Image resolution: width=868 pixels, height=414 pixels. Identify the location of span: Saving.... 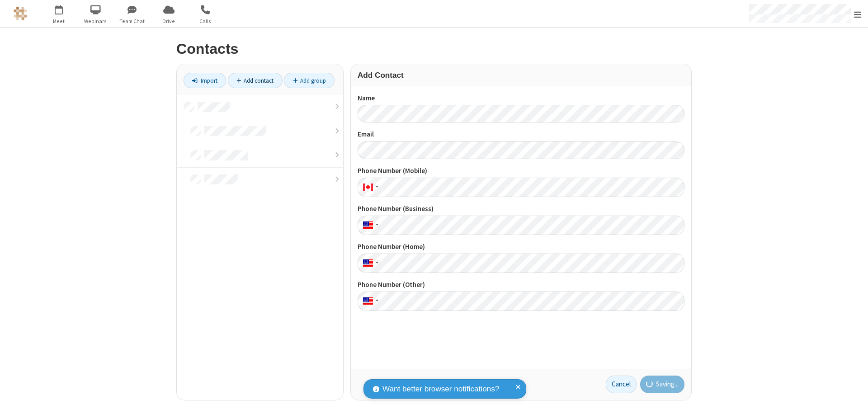
(667, 385).